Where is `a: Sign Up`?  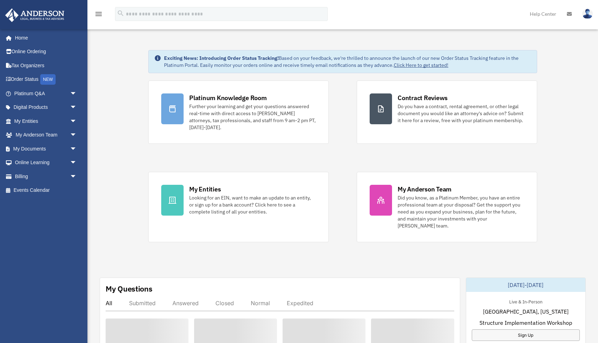
a: Sign Up is located at coordinates (526, 335).